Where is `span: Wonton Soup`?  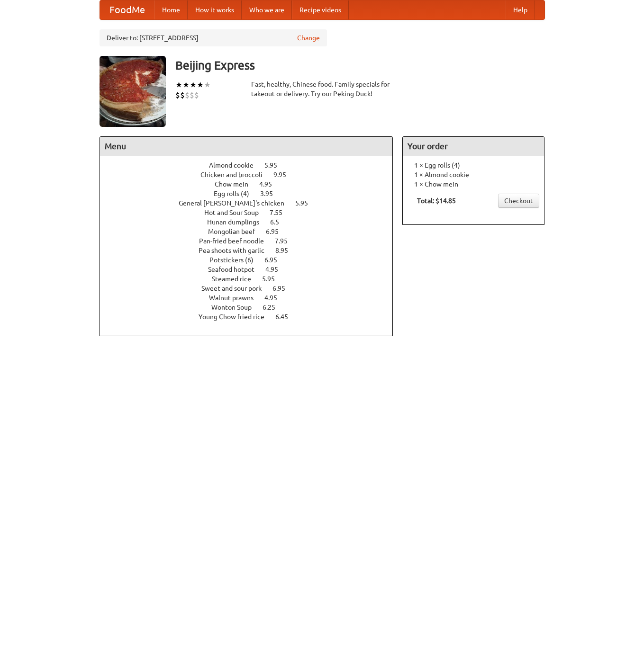
span: Wonton Soup is located at coordinates (236, 307).